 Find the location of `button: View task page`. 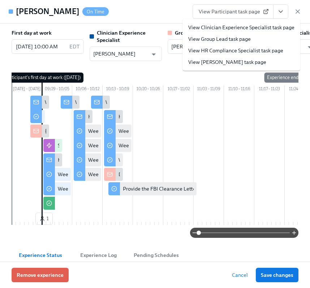

button: View task page is located at coordinates (280, 12).